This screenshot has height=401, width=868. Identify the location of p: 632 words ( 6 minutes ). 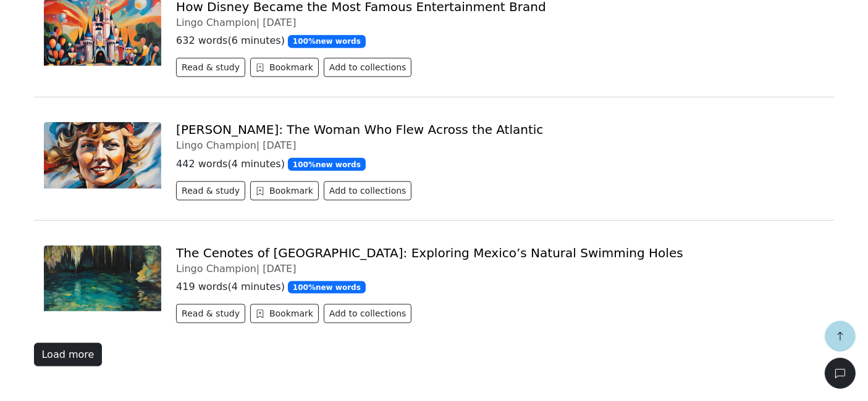
(500, 41).